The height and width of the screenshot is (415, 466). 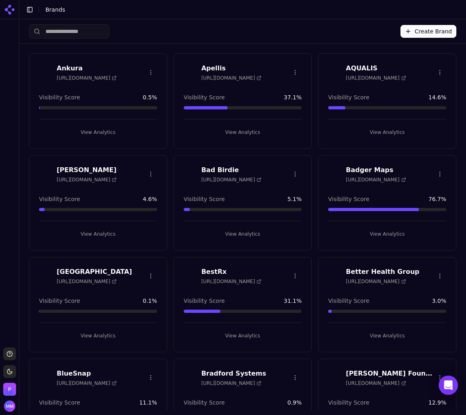 What do you see at coordinates (10, 389) in the screenshot?
I see `button: Open organization switcher` at bounding box center [10, 389].